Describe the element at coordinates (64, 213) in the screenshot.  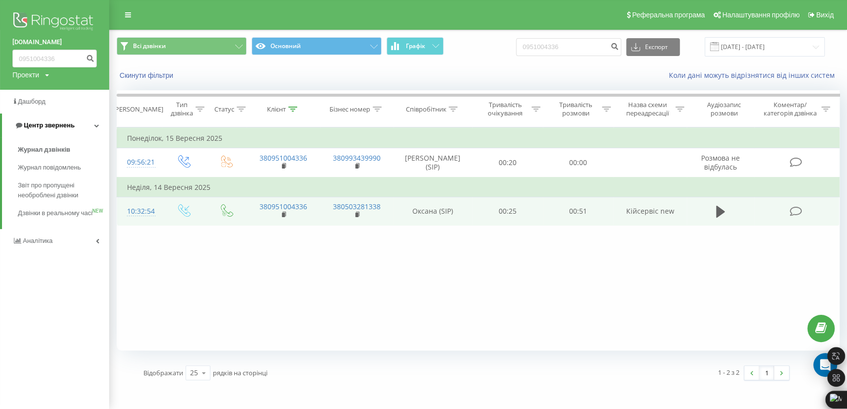
I see `a: Дзвінки в реальному часіNEW` at that location.